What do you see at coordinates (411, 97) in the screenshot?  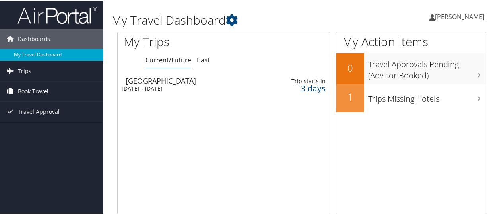 I see `a: 1Trips Missing Hotels` at bounding box center [411, 97].